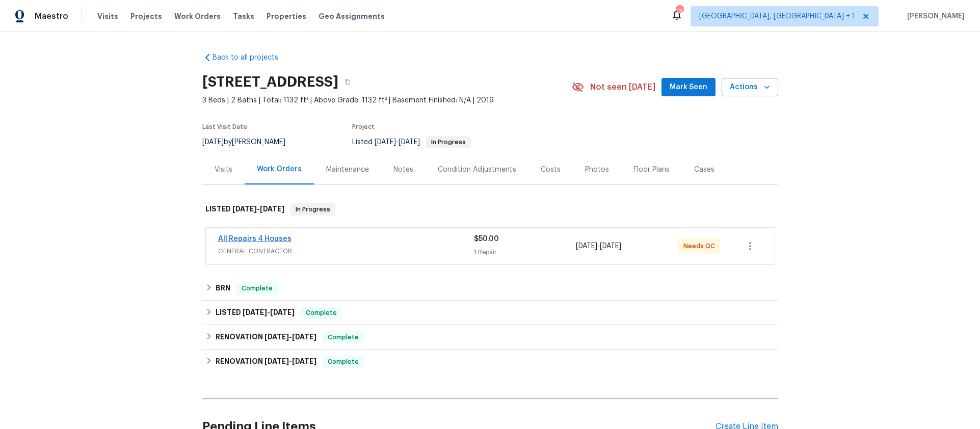 This screenshot has height=429, width=980. Describe the element at coordinates (352, 16) in the screenshot. I see `span: Geo Assignments` at that location.